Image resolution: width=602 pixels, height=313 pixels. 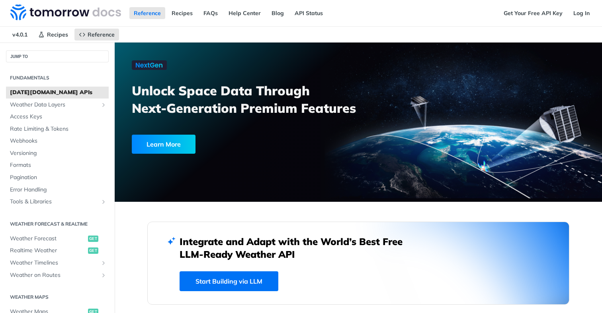 I want to click on div: Learn More, so click(x=164, y=144).